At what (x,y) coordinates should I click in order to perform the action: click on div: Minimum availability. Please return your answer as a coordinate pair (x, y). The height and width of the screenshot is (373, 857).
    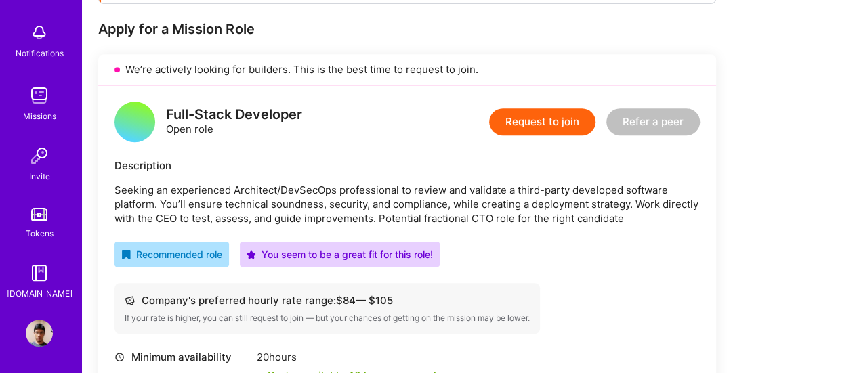
    Looking at the image, I should click on (182, 357).